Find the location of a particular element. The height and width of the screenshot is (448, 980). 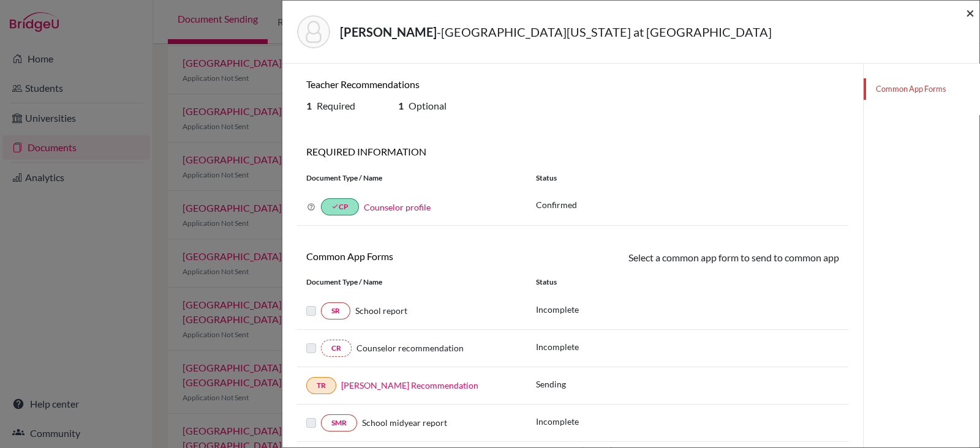

span: Optional is located at coordinates (427, 105).